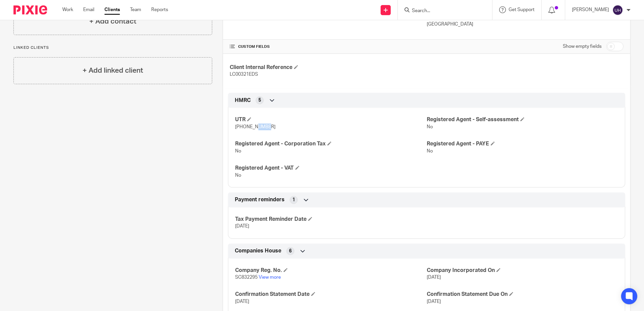 This screenshot has height=311, width=644. Describe the element at coordinates (112, 10) in the screenshot. I see `a: Clients` at that location.